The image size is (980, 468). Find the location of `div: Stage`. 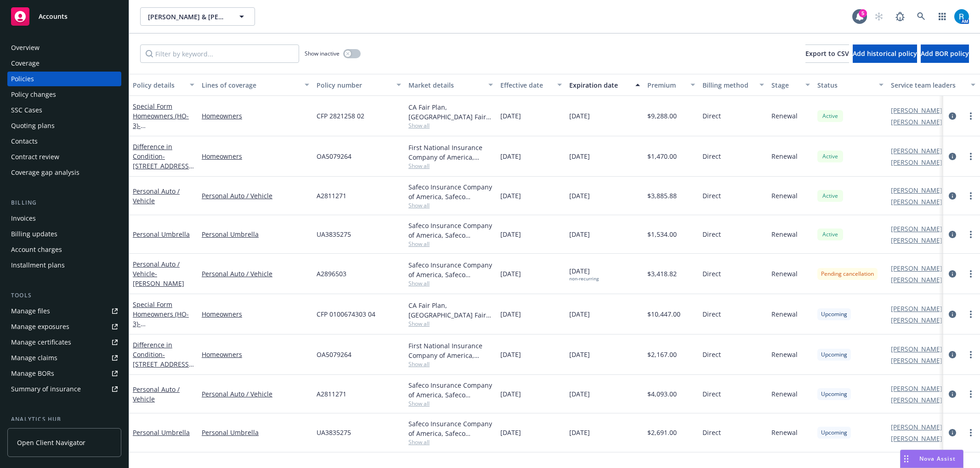

div: Stage is located at coordinates (786, 85).